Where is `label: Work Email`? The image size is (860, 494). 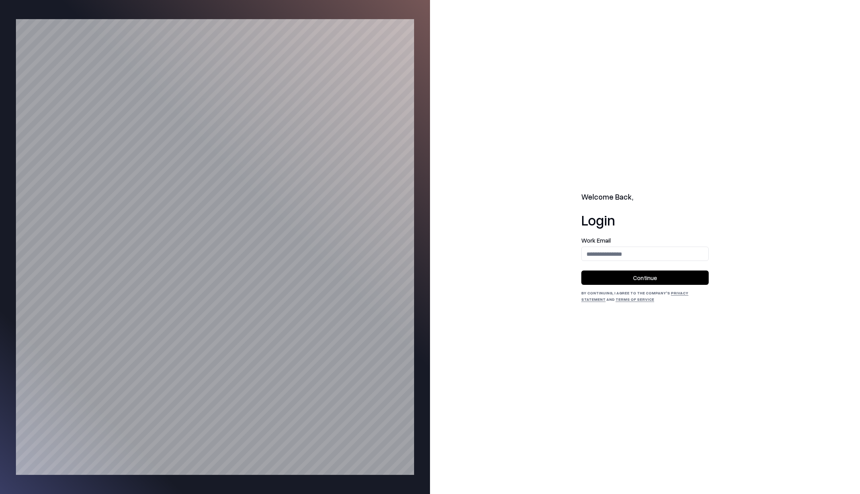 label: Work Email is located at coordinates (645, 240).